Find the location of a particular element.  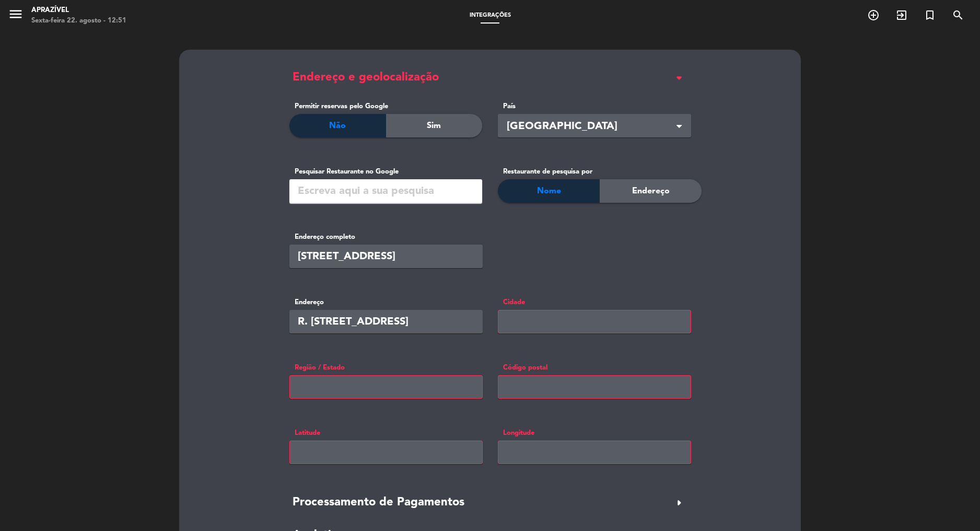

label: Longitude is located at coordinates (594, 432).